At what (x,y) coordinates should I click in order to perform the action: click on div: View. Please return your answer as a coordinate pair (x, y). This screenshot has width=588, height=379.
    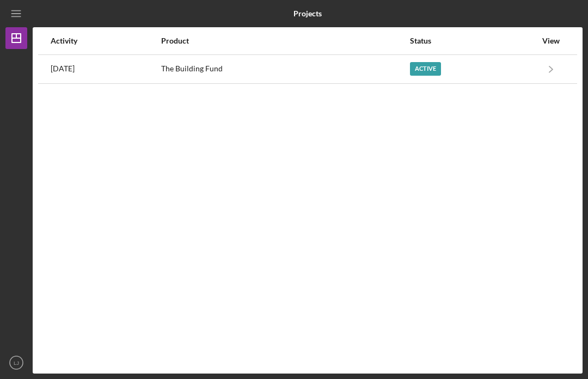
    Looking at the image, I should click on (551, 41).